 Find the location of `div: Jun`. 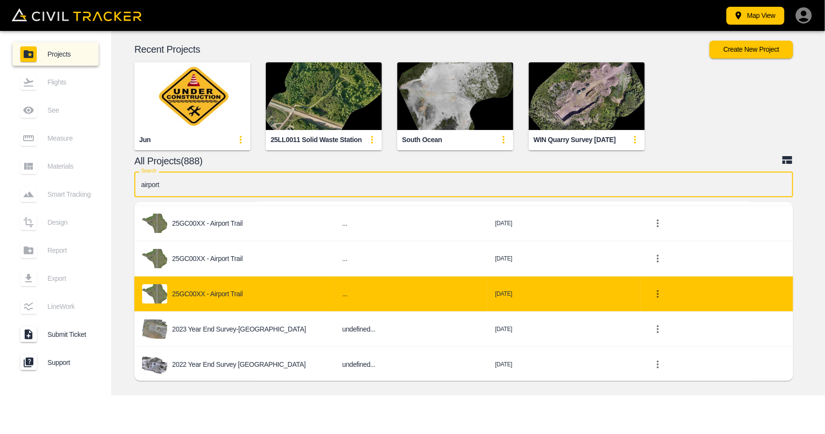

div: Jun is located at coordinates (145, 140).